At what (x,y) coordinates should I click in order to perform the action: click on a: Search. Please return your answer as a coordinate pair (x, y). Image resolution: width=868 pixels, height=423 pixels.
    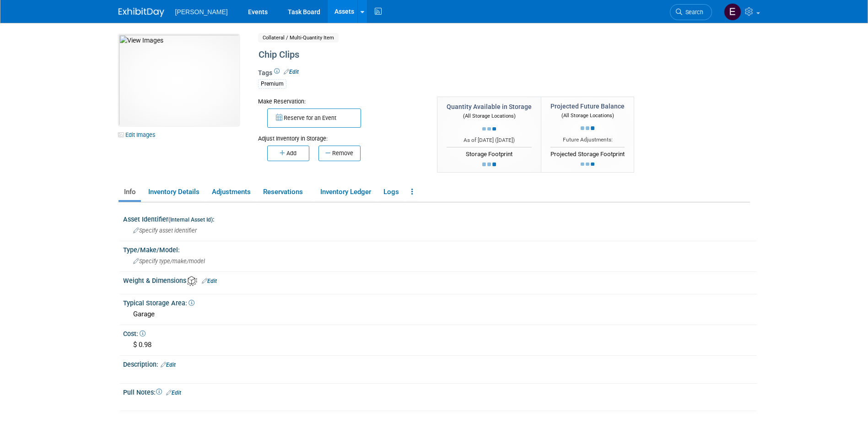
    Looking at the image, I should click on (691, 12).